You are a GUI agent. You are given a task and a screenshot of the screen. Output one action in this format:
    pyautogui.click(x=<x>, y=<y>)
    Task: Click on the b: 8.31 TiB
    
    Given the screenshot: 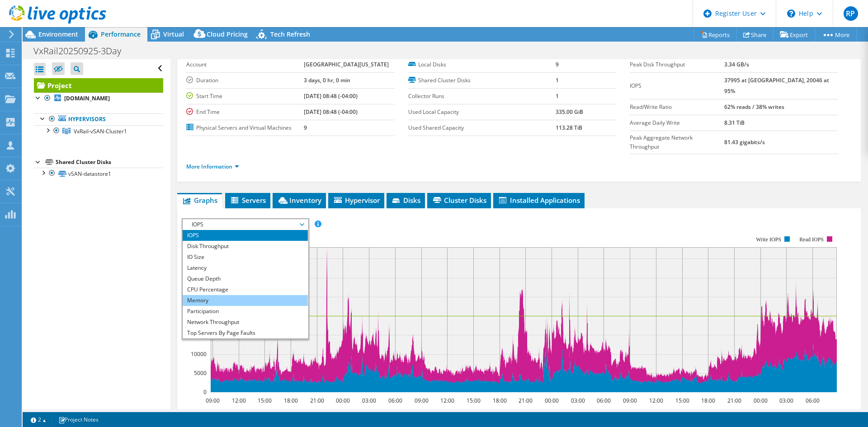 What is the action you would take?
    pyautogui.click(x=734, y=123)
    